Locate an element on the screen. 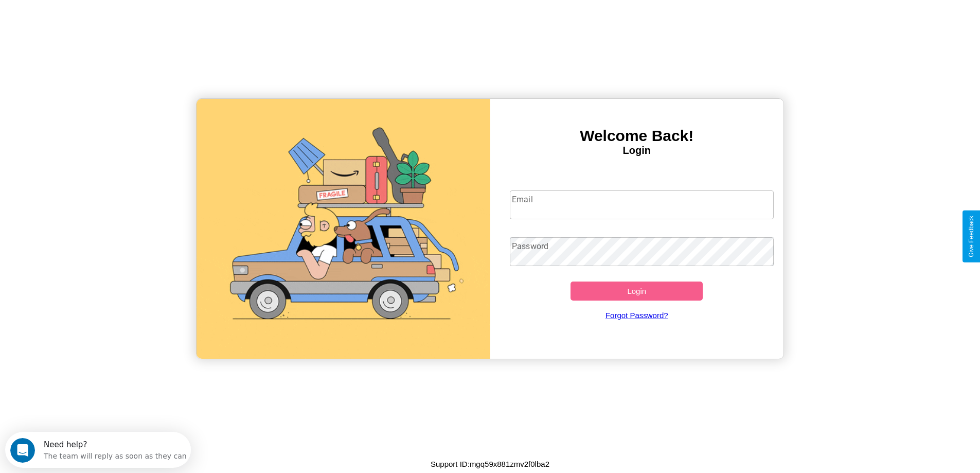 The width and height of the screenshot is (980, 473). a: Forgot Password? is located at coordinates (637, 315).